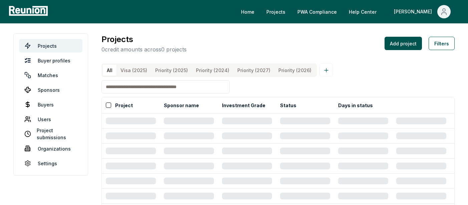 This screenshot has height=205, width=468. I want to click on button: Filters, so click(442, 43).